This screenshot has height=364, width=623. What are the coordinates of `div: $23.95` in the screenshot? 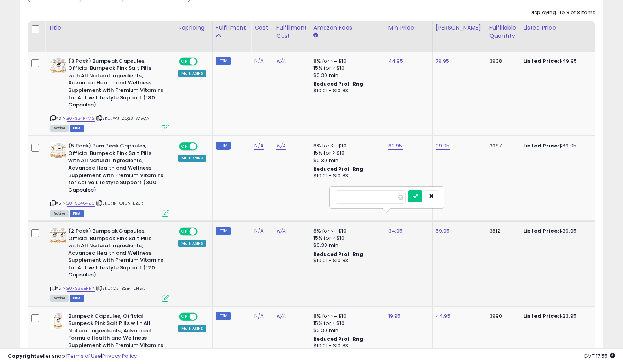 It's located at (556, 316).